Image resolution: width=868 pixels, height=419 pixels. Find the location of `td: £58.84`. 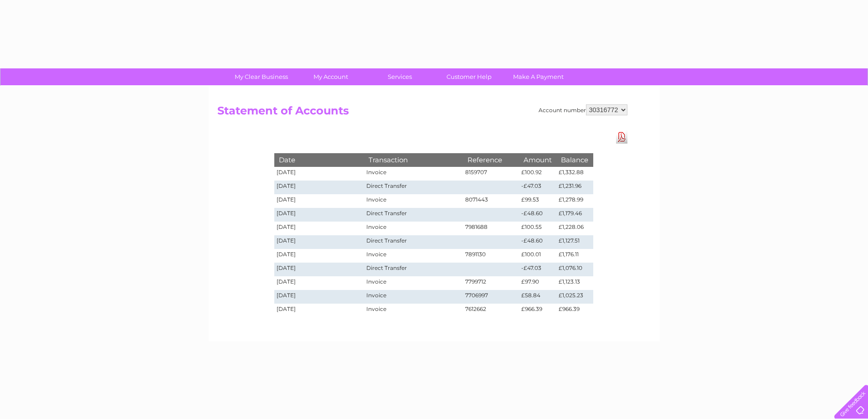

td: £58.84 is located at coordinates (538, 297).